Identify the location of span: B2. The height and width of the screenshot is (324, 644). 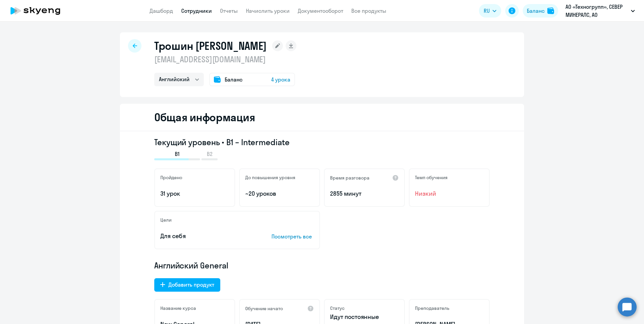
(209, 154).